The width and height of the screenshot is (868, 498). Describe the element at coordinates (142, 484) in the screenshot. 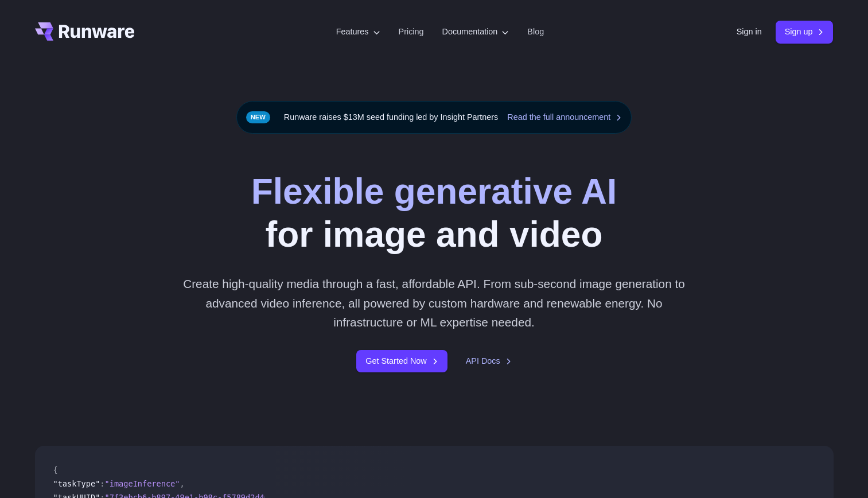

I see `span: "imageInference"` at that location.